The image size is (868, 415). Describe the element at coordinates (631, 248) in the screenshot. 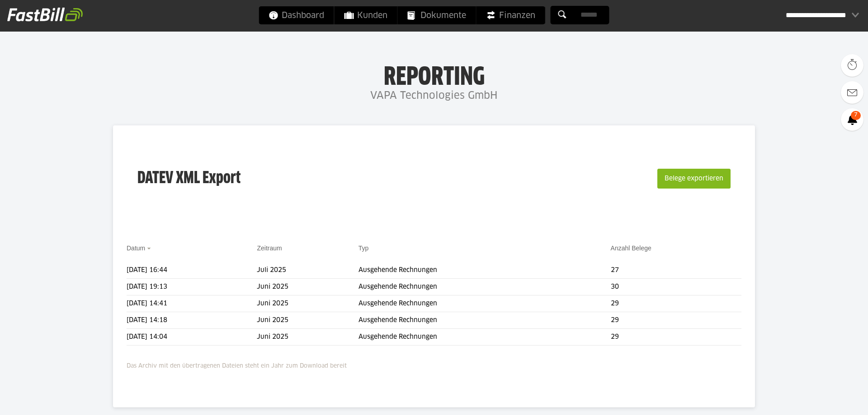

I see `a: Anzahl Belege` at that location.